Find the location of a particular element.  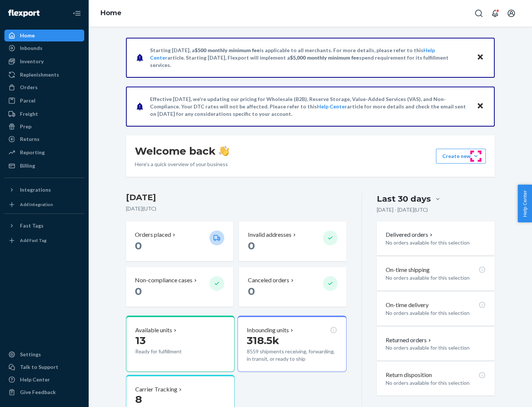

a: Orders is located at coordinates (44, 87).